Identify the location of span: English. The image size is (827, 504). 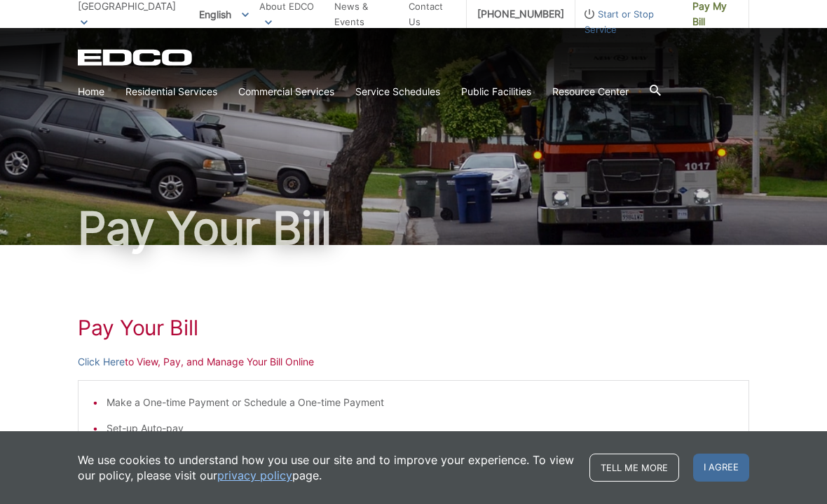
(223, 14).